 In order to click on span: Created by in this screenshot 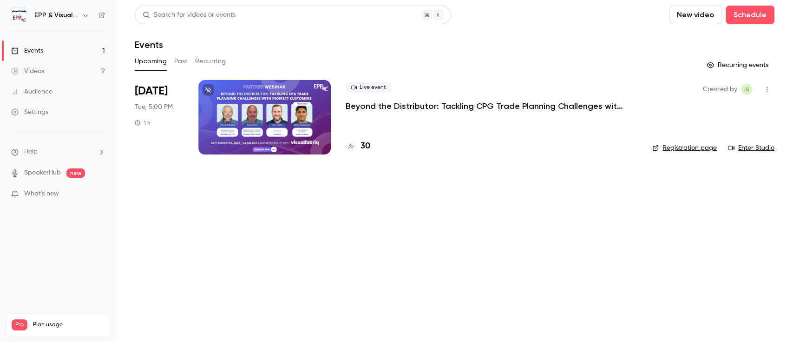, I will do `click(720, 89)`.